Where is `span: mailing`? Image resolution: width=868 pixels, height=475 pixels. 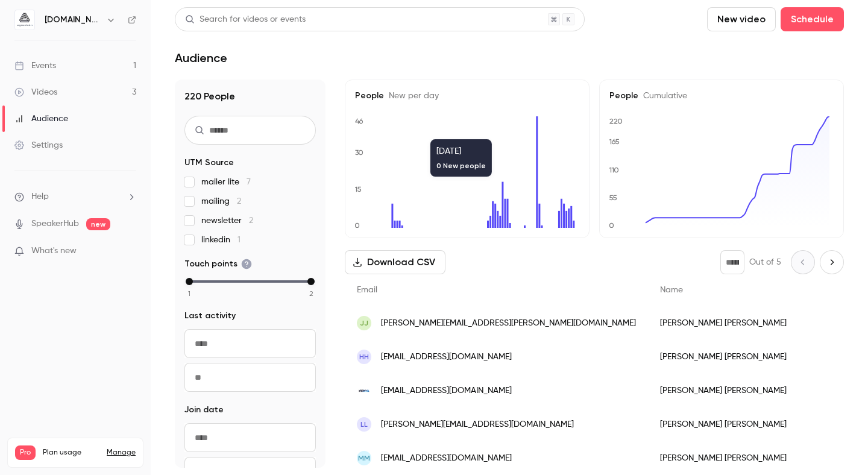
span: mailing is located at coordinates (221, 201).